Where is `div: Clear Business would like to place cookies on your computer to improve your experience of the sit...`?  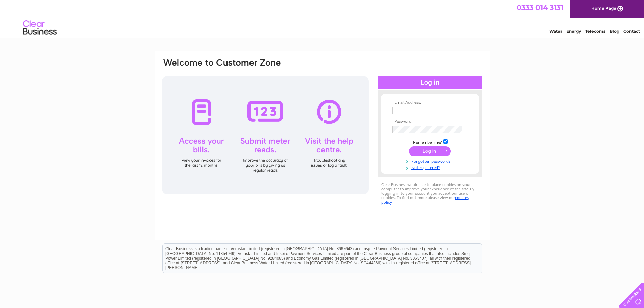 div: Clear Business would like to place cookies on your computer to improve your experience of the sit... is located at coordinates (430, 193).